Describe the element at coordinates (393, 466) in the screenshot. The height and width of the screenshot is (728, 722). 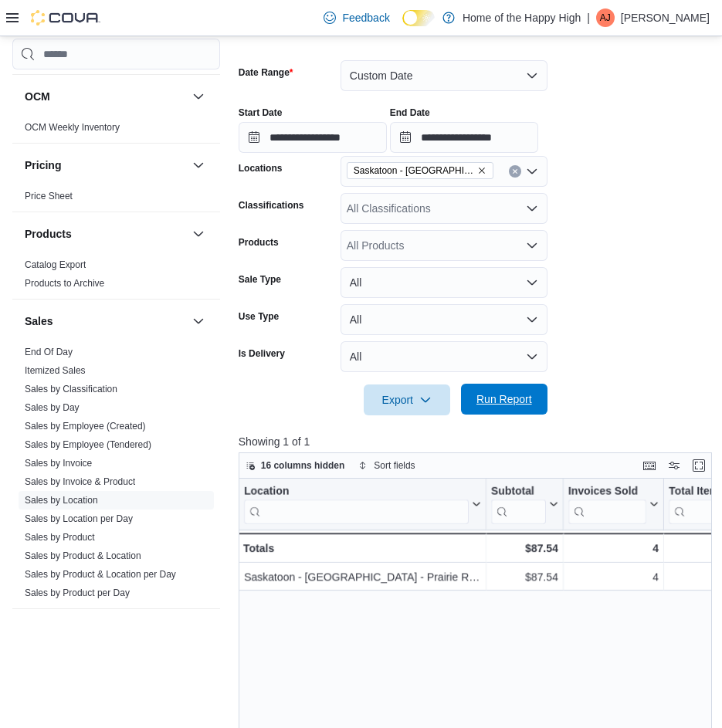
I see `span: Sort fields` at that location.